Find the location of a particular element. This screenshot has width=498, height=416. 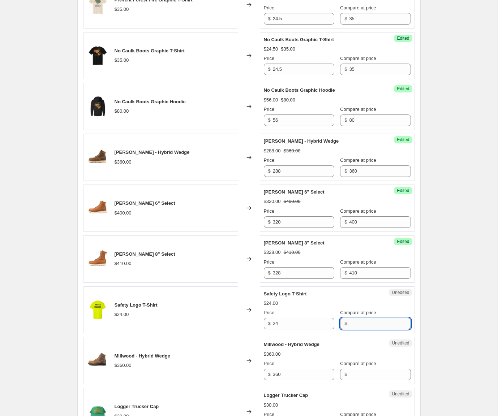

strike: $410.00 is located at coordinates (292, 252).